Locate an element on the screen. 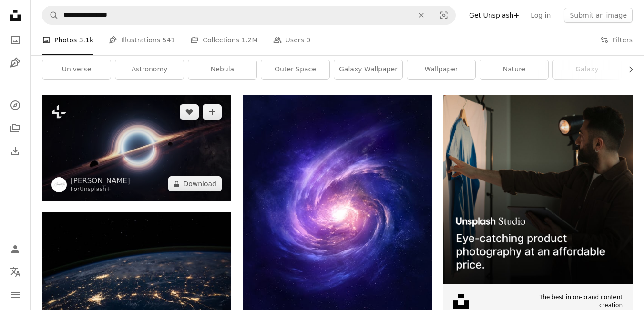  a: Photos is located at coordinates (15, 40).